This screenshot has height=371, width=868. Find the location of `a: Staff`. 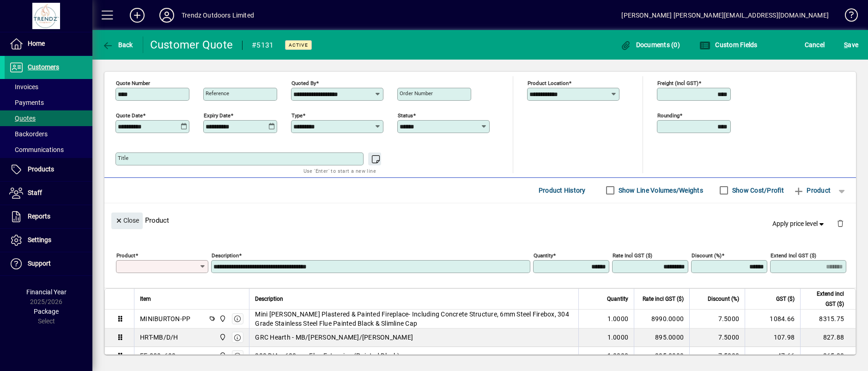

a: Staff is located at coordinates (49, 193).